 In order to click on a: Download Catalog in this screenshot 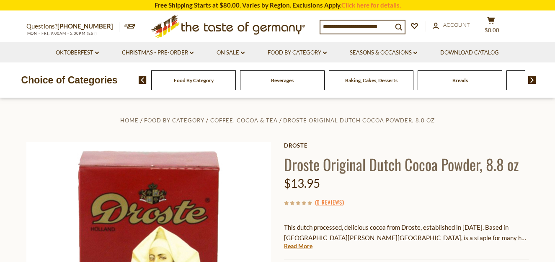, I will do `click(469, 53)`.